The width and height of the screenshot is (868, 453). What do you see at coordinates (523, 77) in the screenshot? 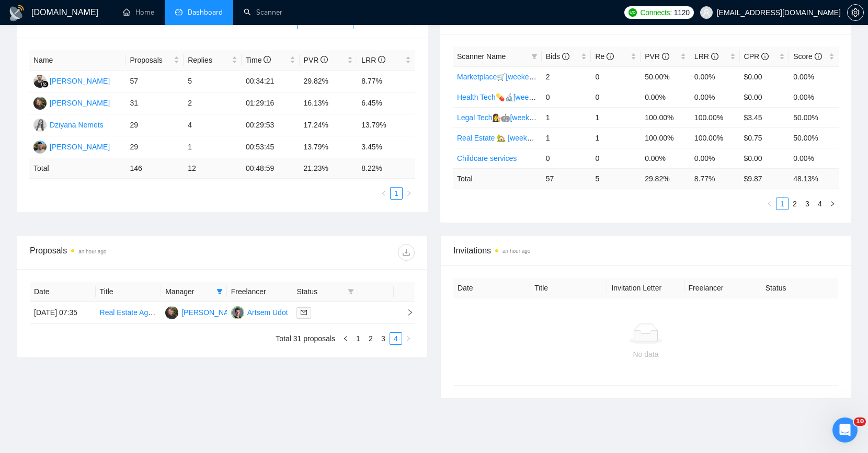
I see `a: Marketplace🛒[weekend, full description]` at bounding box center [523, 77].